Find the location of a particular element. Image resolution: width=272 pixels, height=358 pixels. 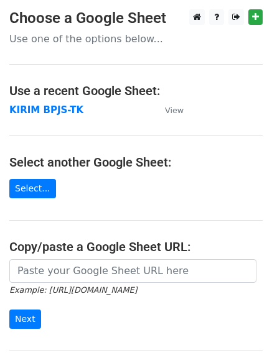

a: View is located at coordinates (168, 110).